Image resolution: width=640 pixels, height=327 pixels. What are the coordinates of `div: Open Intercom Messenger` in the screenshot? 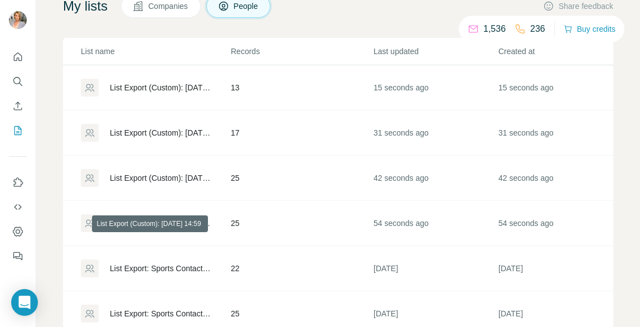 It's located at (25, 302).